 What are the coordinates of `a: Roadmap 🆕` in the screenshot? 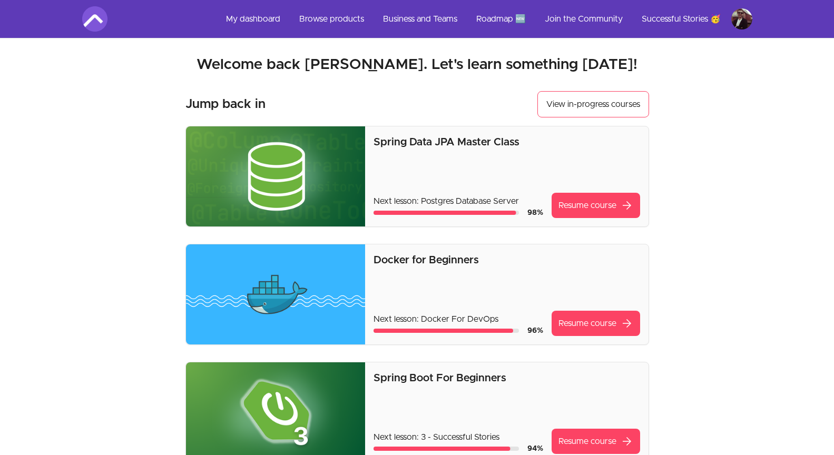 It's located at (501, 19).